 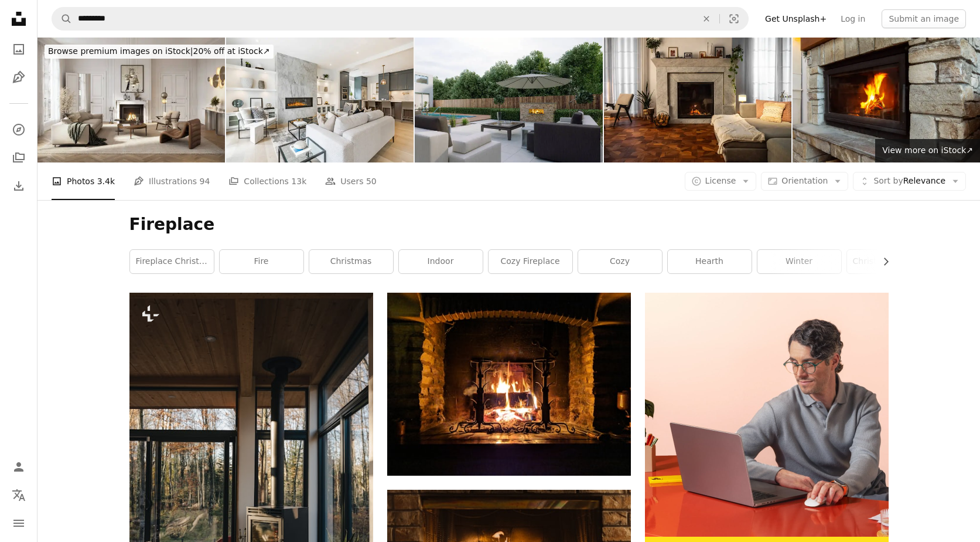 What do you see at coordinates (530, 262) in the screenshot?
I see `a: cozy fireplace` at bounding box center [530, 262].